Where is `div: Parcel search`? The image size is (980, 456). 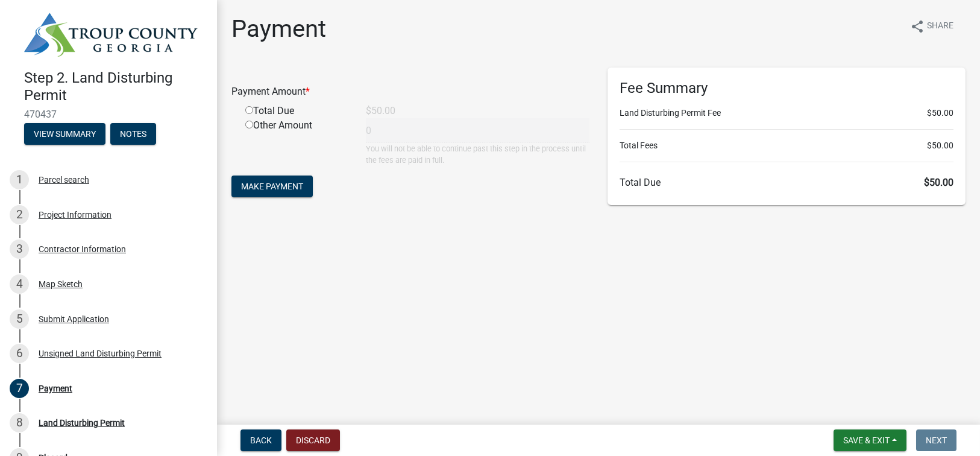 div: Parcel search is located at coordinates (64, 179).